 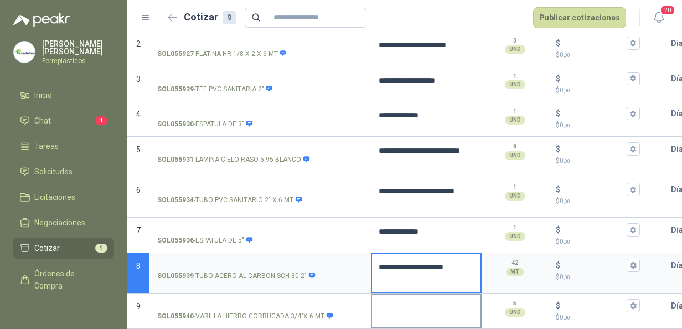 I want to click on strong: SOL055940, so click(x=175, y=316).